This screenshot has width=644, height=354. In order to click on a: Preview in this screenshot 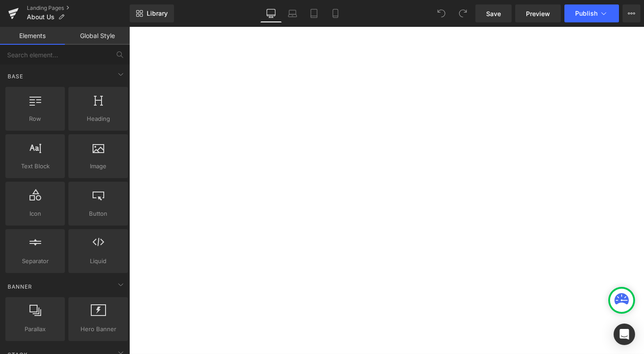, I will do `click(538, 13)`.